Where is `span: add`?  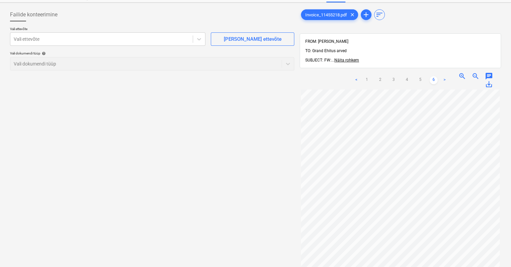
span: add is located at coordinates (366, 15).